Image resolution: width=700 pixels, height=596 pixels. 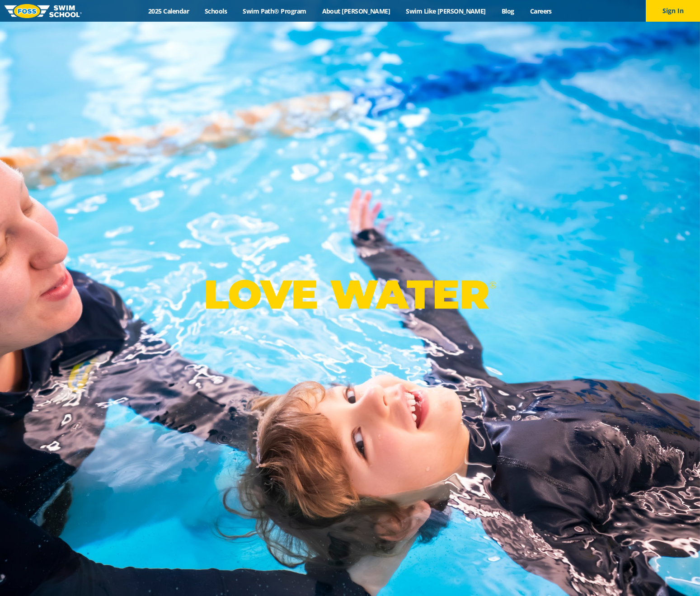 What do you see at coordinates (540, 11) in the screenshot?
I see `a: Careers` at bounding box center [540, 11].